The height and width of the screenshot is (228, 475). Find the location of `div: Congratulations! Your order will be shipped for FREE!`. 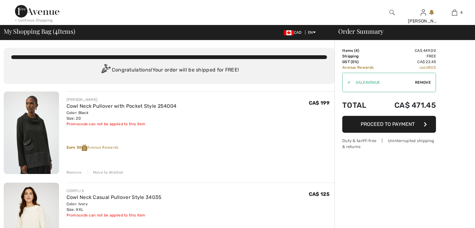

div: Congratulations! Your order will be shipped for FREE! is located at coordinates (169, 70).